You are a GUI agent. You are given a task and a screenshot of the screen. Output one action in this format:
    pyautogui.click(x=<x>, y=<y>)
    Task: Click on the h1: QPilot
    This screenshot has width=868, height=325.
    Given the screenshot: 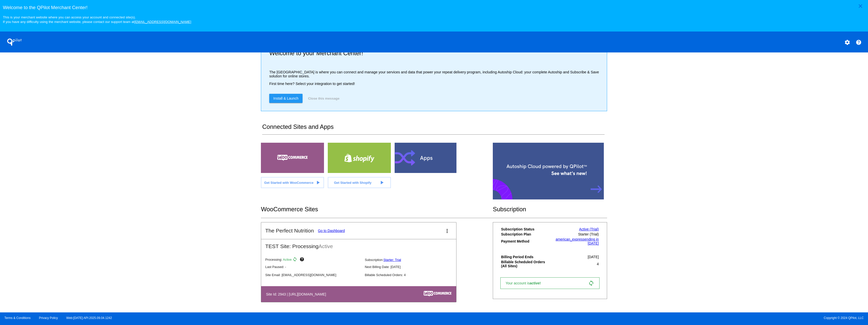 What is the action you would take?
    pyautogui.click(x=14, y=42)
    